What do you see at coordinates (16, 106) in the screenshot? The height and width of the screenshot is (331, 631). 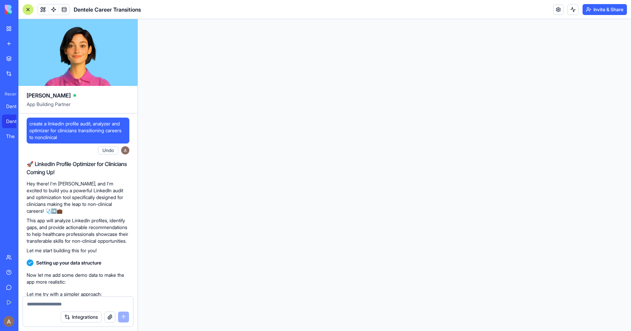 I see `div: Dentele Group Client Portal` at bounding box center [16, 106].